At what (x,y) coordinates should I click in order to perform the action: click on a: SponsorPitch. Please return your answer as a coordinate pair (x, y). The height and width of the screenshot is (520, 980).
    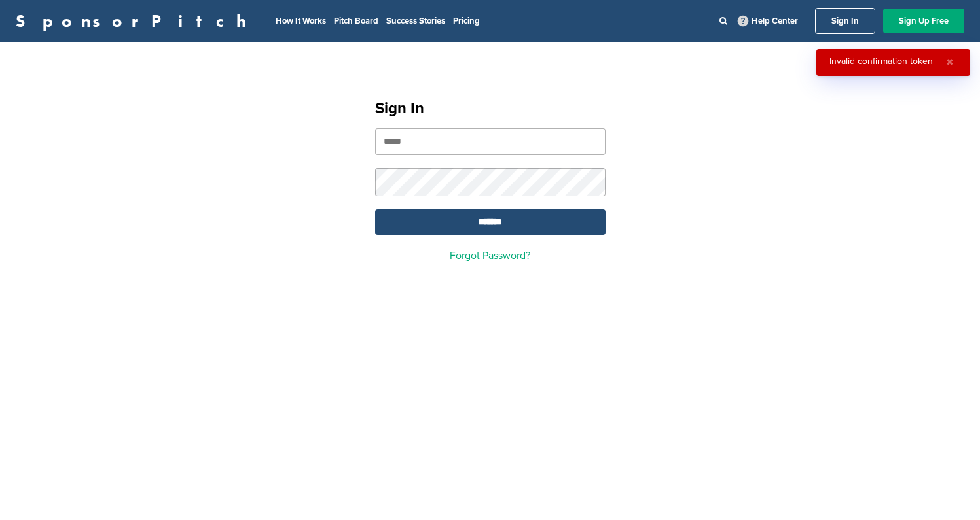
    Looking at the image, I should click on (135, 21).